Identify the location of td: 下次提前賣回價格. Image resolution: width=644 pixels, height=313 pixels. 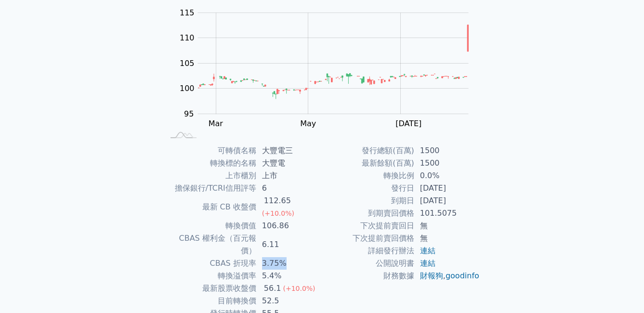
(368, 238).